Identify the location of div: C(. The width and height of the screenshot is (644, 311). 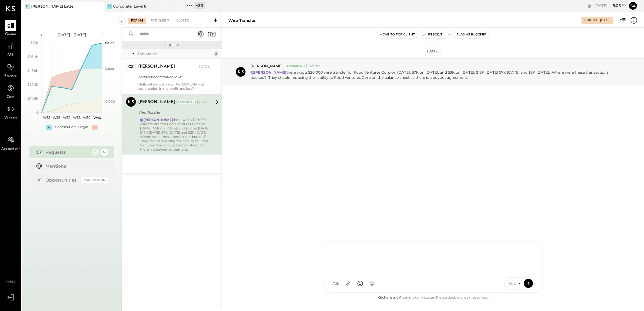
(109, 7).